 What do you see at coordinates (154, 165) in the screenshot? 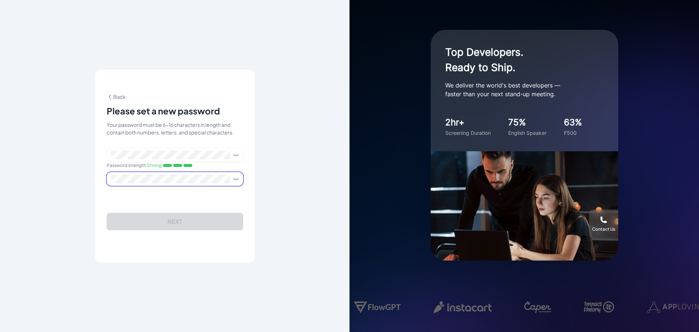
I see `span: Strong` at bounding box center [154, 165].